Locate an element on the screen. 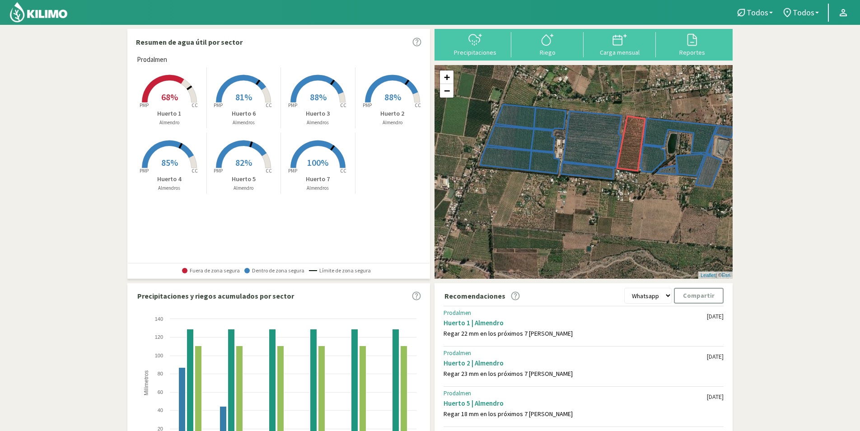 Image resolution: width=860 pixels, height=431 pixels. text: 80 is located at coordinates (160, 373).